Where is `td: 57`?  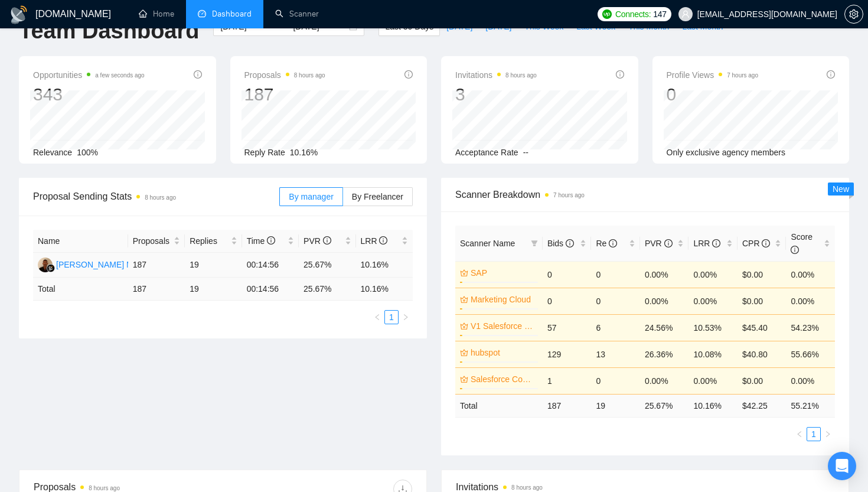 td: 57 is located at coordinates (566, 327).